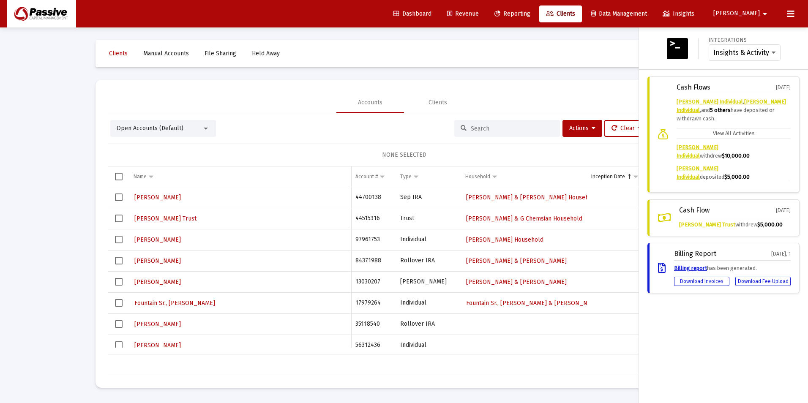 The image size is (808, 403). What do you see at coordinates (512, 14) in the screenshot?
I see `span: Reporting` at bounding box center [512, 14].